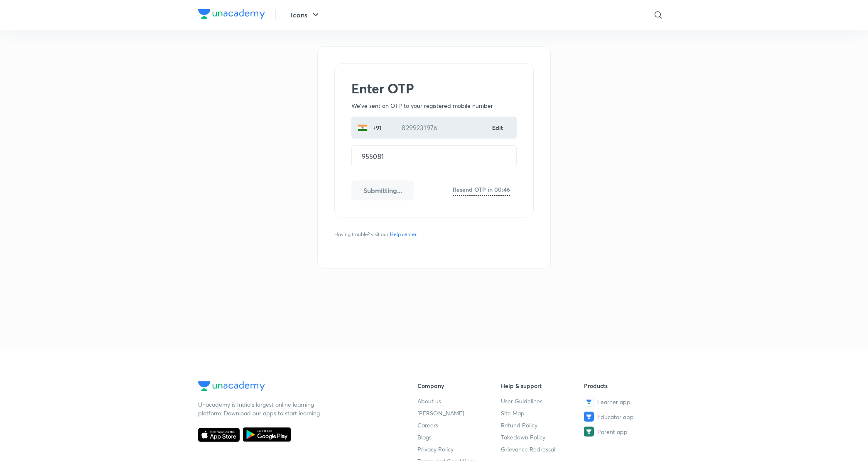  What do you see at coordinates (612, 432) in the screenshot?
I see `span: Parent app` at bounding box center [612, 432].